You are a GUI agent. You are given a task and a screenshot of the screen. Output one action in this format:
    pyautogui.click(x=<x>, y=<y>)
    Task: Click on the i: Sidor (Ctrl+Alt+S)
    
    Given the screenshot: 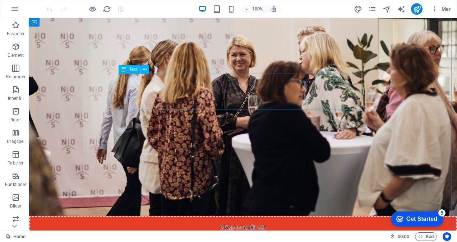 What is the action you would take?
    pyautogui.click(x=372, y=9)
    